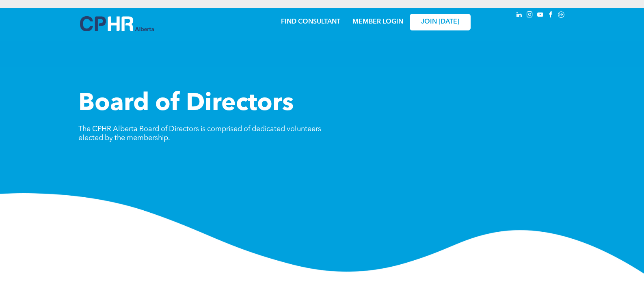 The width and height of the screenshot is (644, 300). What do you see at coordinates (117, 24) in the screenshot?
I see `img: A blue and white logo for cp alberta` at bounding box center [117, 24].